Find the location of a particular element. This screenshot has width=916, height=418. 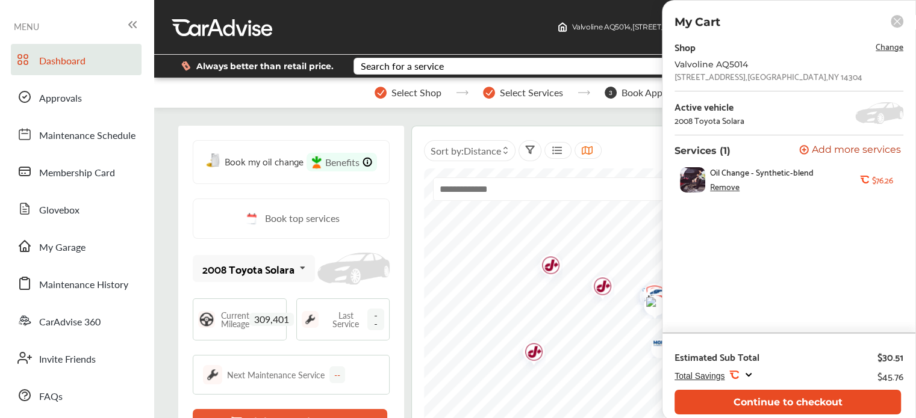

img: placeholder_car.fcab19be.svg is located at coordinates (353, 269).